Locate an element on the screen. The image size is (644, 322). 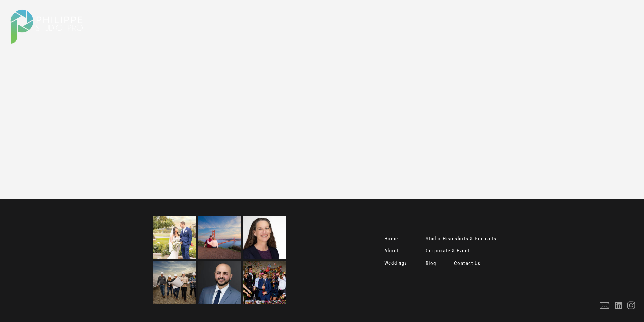
a: Corporate & Event is located at coordinates (450, 252).